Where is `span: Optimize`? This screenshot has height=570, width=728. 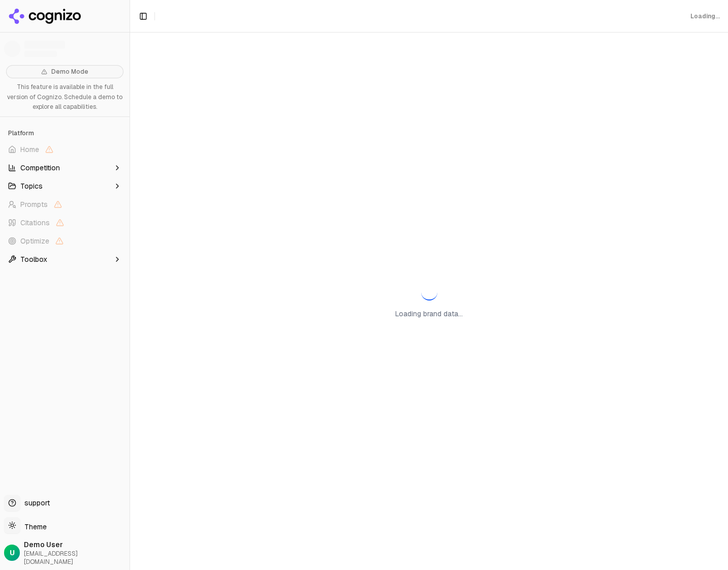
span: Optimize is located at coordinates (35, 241).